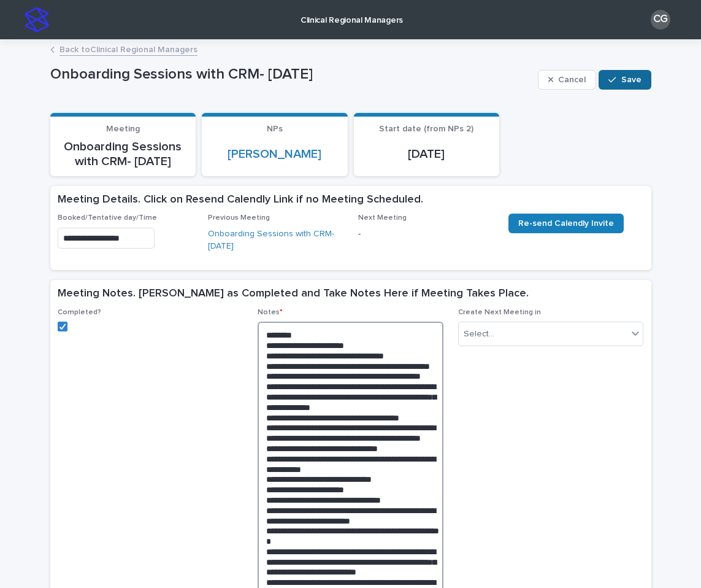 This screenshot has height=588, width=701. Describe the element at coordinates (624, 80) in the screenshot. I see `button: Save` at that location.